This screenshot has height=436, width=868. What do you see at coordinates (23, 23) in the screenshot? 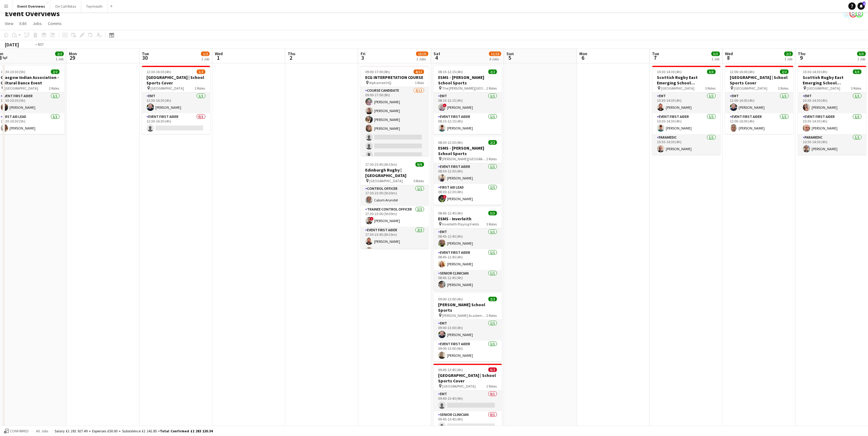
I see `span: Edit` at bounding box center [23, 23].